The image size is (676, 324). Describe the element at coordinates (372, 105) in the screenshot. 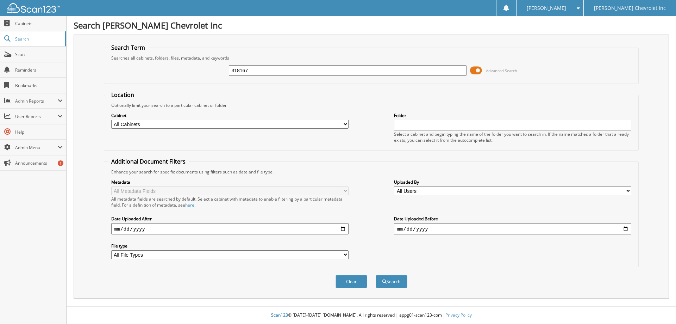

I see `div: Optionally limit your search to a particular cabinet or folder` at that location.